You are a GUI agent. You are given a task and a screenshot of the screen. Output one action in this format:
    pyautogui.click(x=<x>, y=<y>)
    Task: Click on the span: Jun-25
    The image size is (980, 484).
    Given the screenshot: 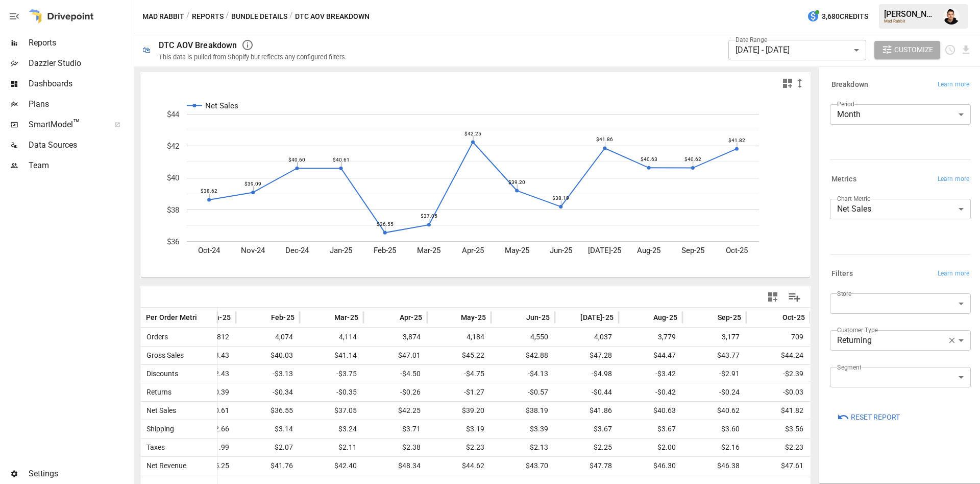 What is the action you would take?
    pyautogui.click(x=538, y=317)
    